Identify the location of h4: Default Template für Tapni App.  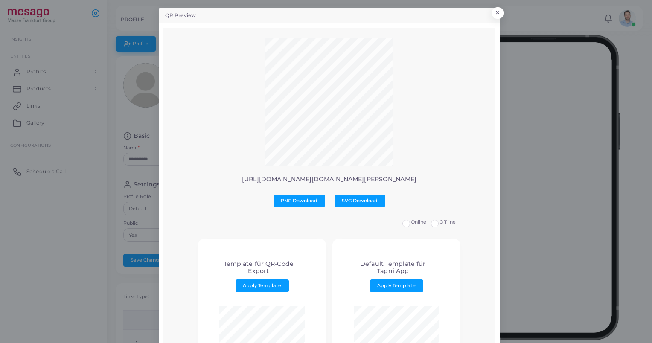
(393, 268).